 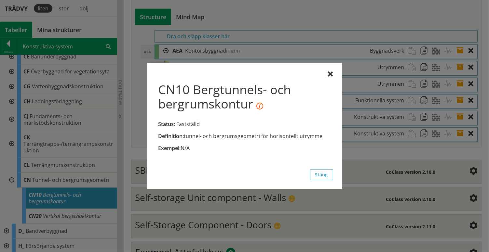 I want to click on span: Definition:, so click(x=171, y=136).